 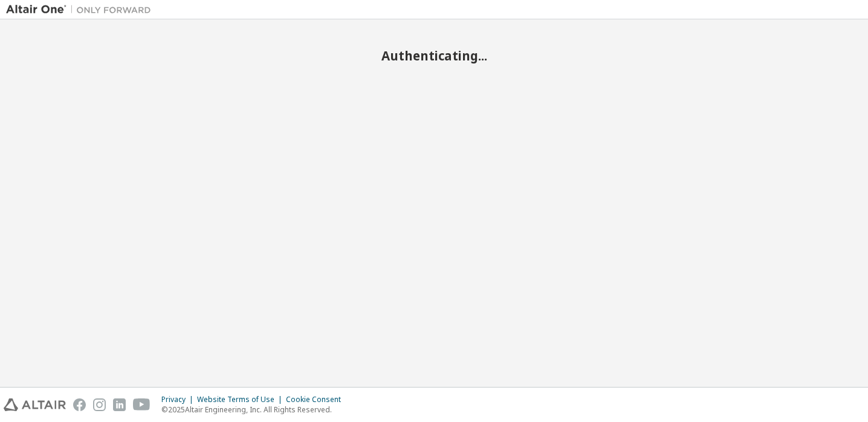 I want to click on img: altair_logo.svg, so click(x=34, y=405).